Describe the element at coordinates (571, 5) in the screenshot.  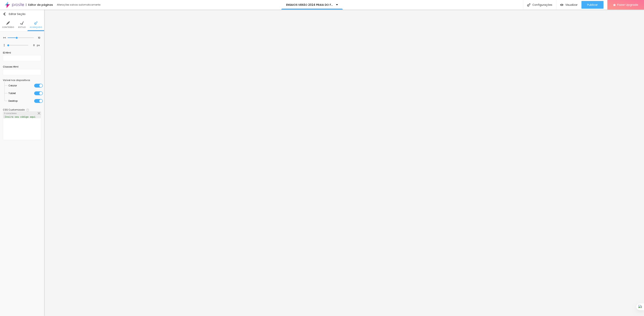
I see `span: Visualizar` at that location.